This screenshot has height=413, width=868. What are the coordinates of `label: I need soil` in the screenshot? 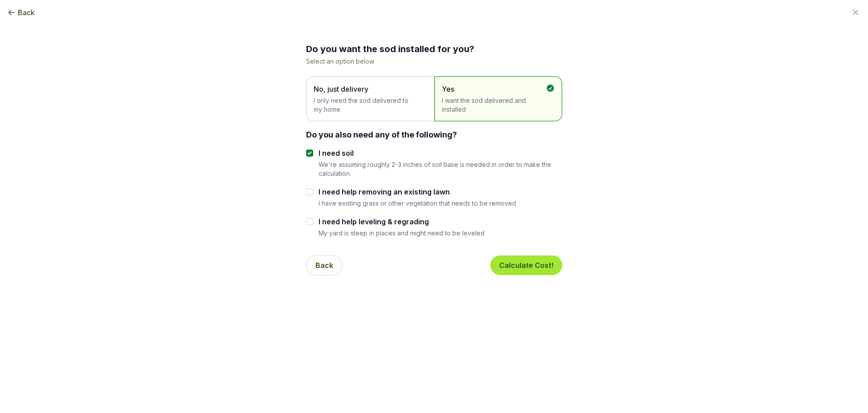 It's located at (440, 153).